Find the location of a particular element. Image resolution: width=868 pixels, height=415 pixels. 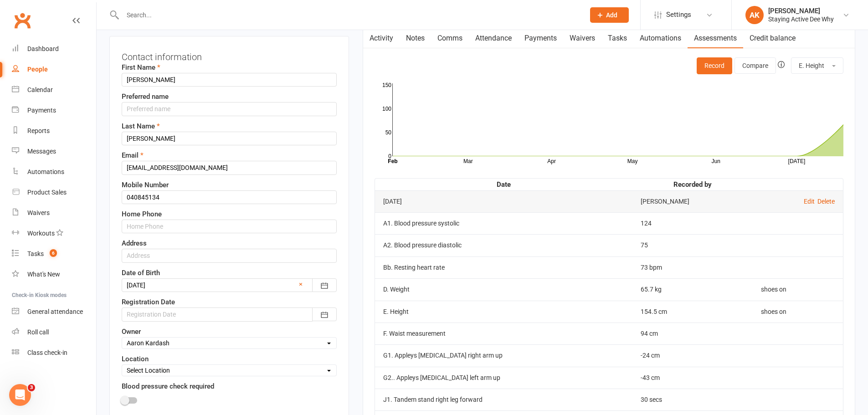

a: Tasks is located at coordinates (617, 38).